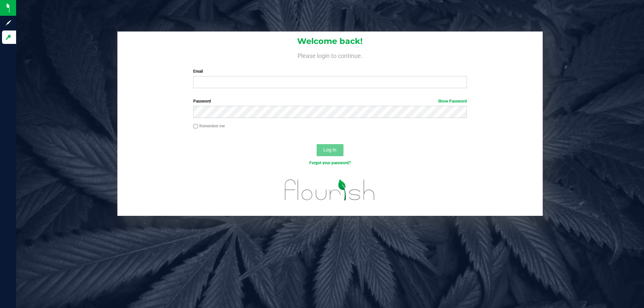  Describe the element at coordinates (453, 101) in the screenshot. I see `a: Show Password` at that location.